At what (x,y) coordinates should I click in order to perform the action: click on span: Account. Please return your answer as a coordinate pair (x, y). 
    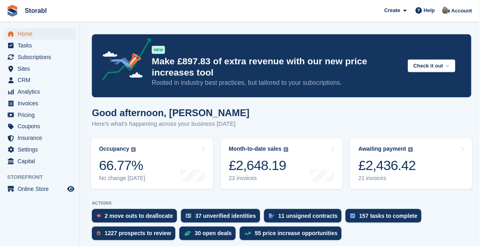
    Looking at the image, I should click on (465, 11).